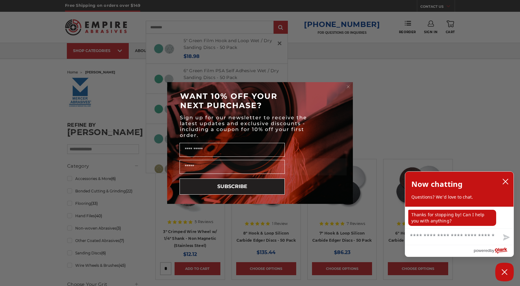 The height and width of the screenshot is (286, 520). I want to click on button: close chatbox, so click(505, 181).